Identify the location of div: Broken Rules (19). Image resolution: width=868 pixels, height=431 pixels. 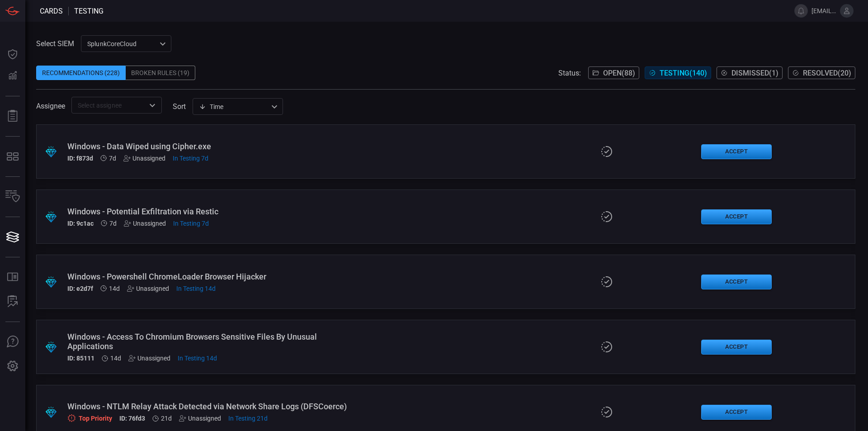
(160, 73).